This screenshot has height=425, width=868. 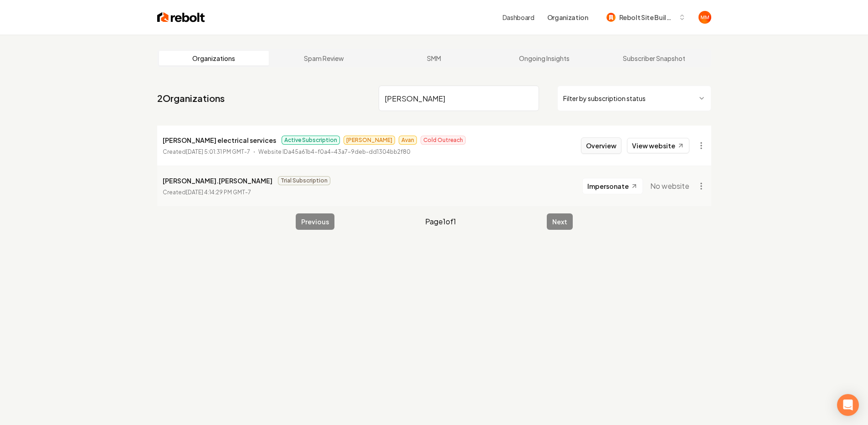 I want to click on button: Open user button, so click(x=704, y=17).